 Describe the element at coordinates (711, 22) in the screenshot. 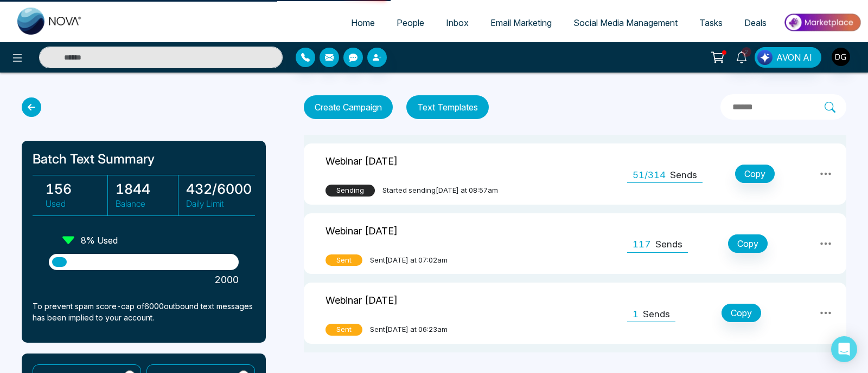

I see `a: Tasks` at that location.